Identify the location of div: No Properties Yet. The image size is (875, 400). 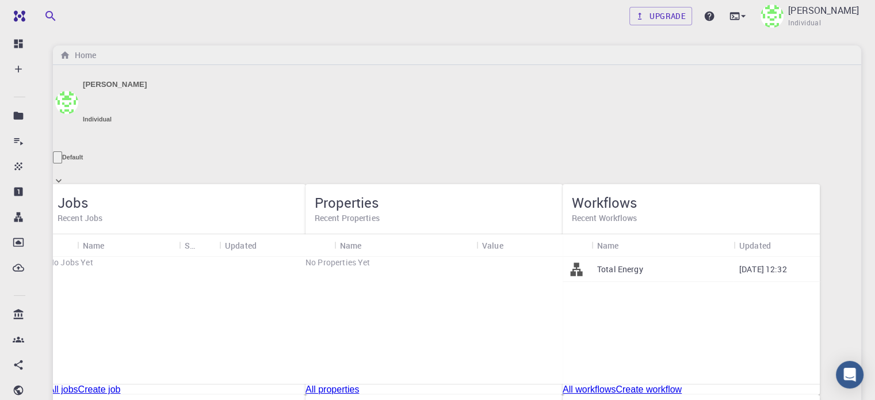
(434, 262).